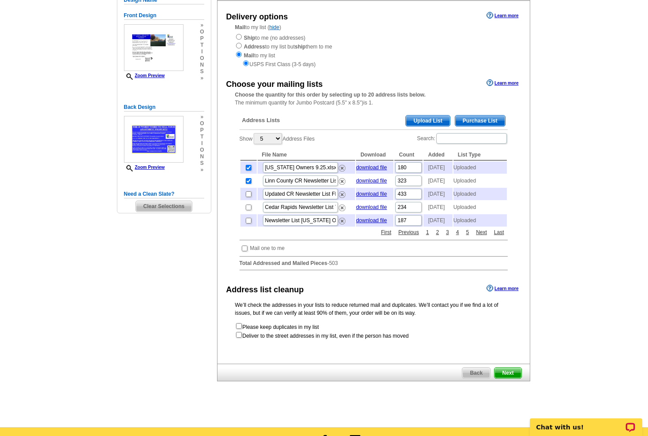  I want to click on div: Address list cleanup, so click(265, 290).